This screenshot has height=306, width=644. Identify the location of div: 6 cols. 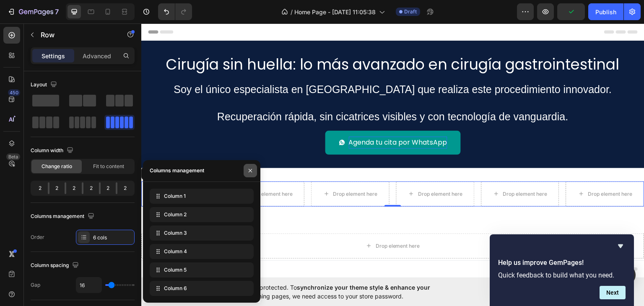
(113, 238).